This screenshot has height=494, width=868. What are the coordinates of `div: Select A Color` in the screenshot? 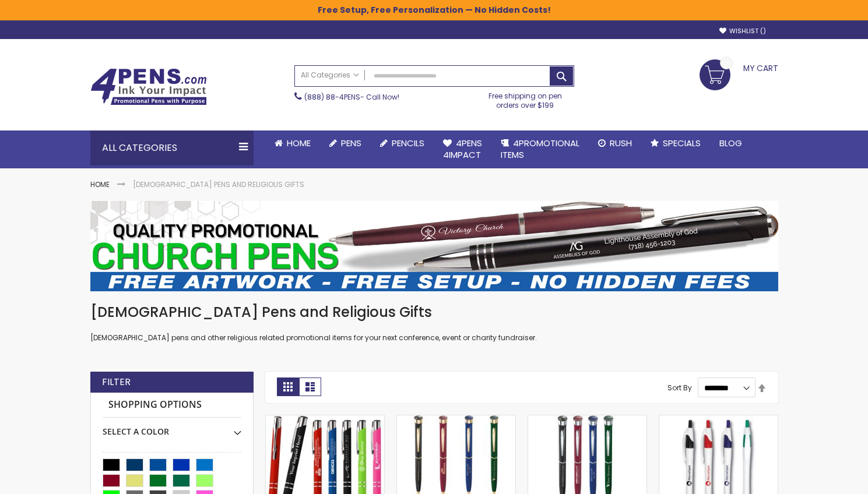 It's located at (172, 427).